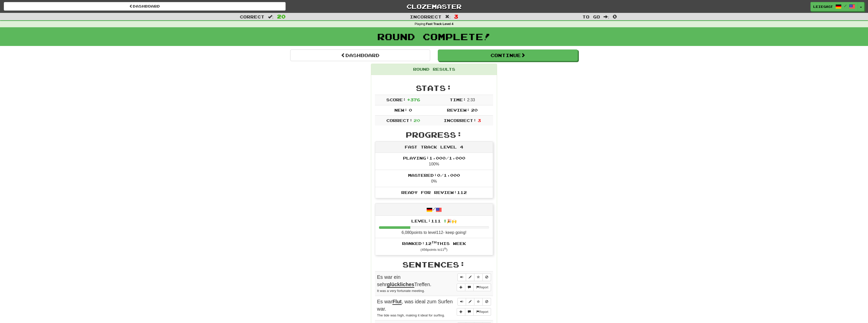 The width and height of the screenshot is (868, 323). What do you see at coordinates (434, 250) in the screenshot?
I see `small: ( 456 points to 11 )` at bounding box center [434, 250].